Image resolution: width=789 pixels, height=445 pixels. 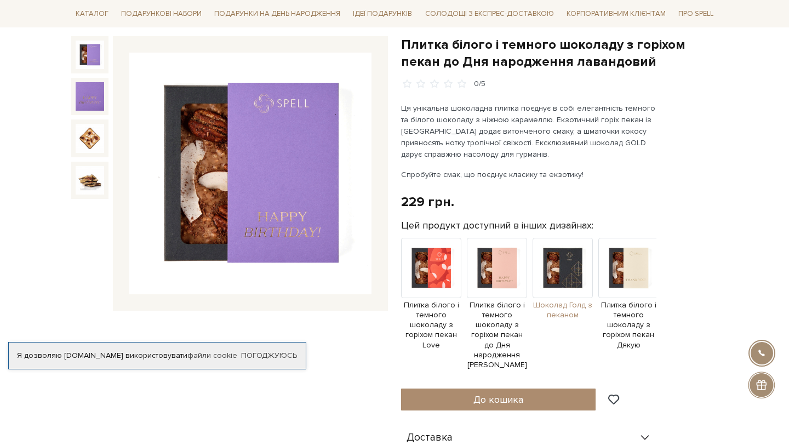 I want to click on a: Солодощі з експрес-доставкою, so click(x=489, y=14).